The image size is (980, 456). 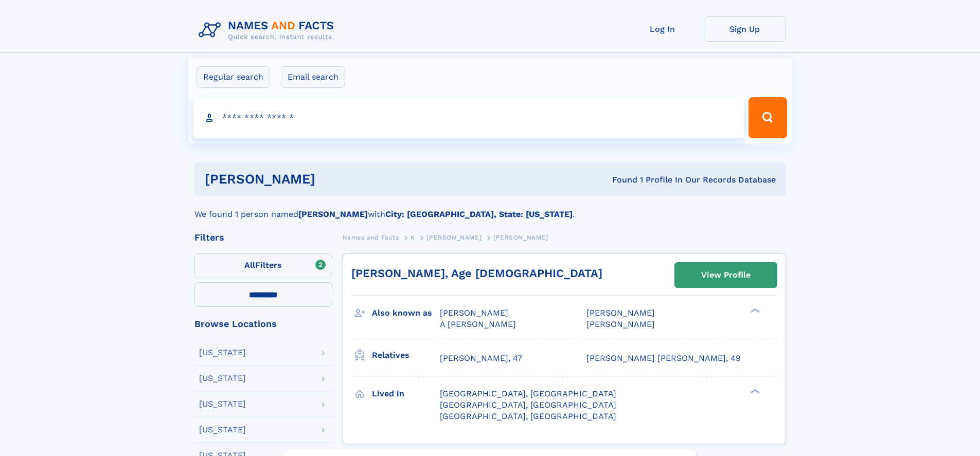 What do you see at coordinates (469, 118) in the screenshot?
I see `input: search input` at bounding box center [469, 118].